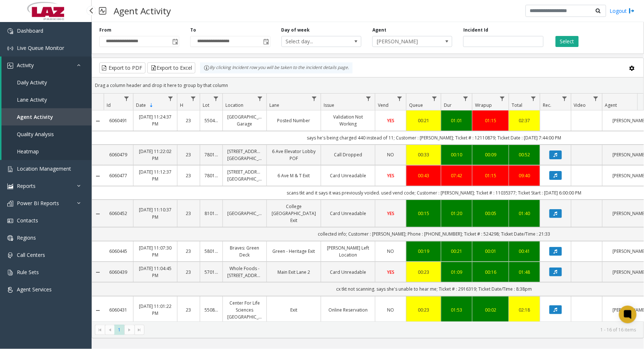  Describe the element at coordinates (424, 251) in the screenshot. I see `a: 00:19` at that location.